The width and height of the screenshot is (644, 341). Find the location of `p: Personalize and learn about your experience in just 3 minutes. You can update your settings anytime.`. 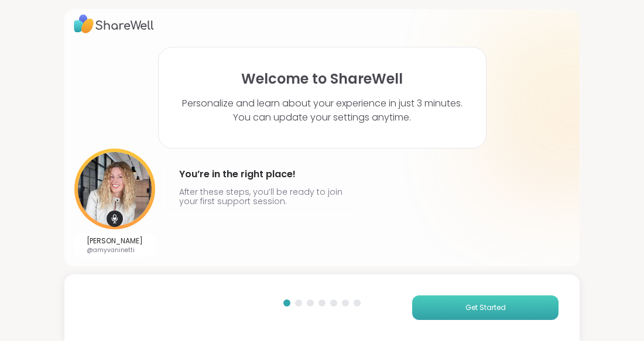

p: Personalize and learn about your experience in just 3 minutes. You can update your settings anytime. is located at coordinates (322, 111).